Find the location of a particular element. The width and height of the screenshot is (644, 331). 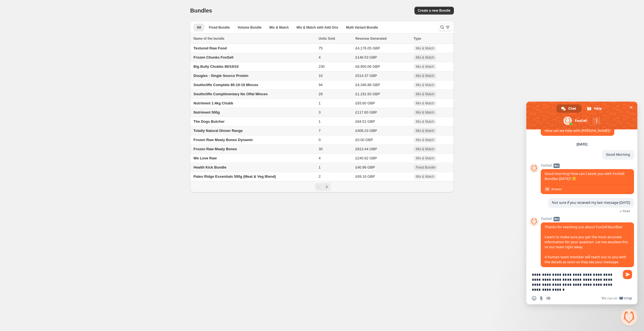

span: Help is located at coordinates (598, 108).